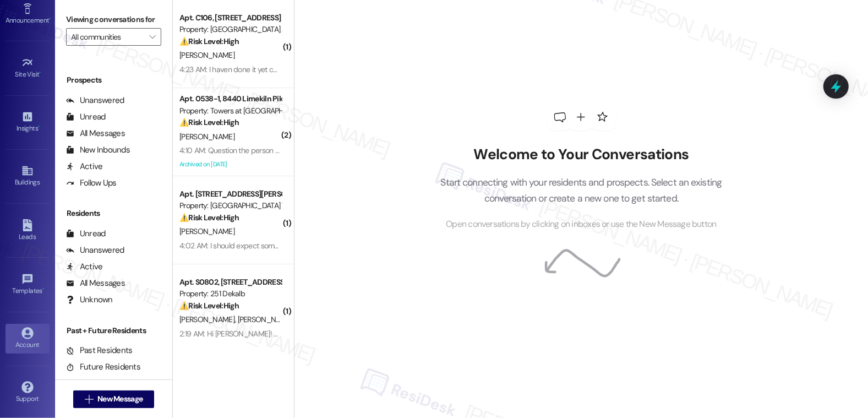 The height and width of the screenshot is (418, 868). What do you see at coordinates (28, 285) in the screenshot?
I see `a: Templates •` at bounding box center [28, 285].